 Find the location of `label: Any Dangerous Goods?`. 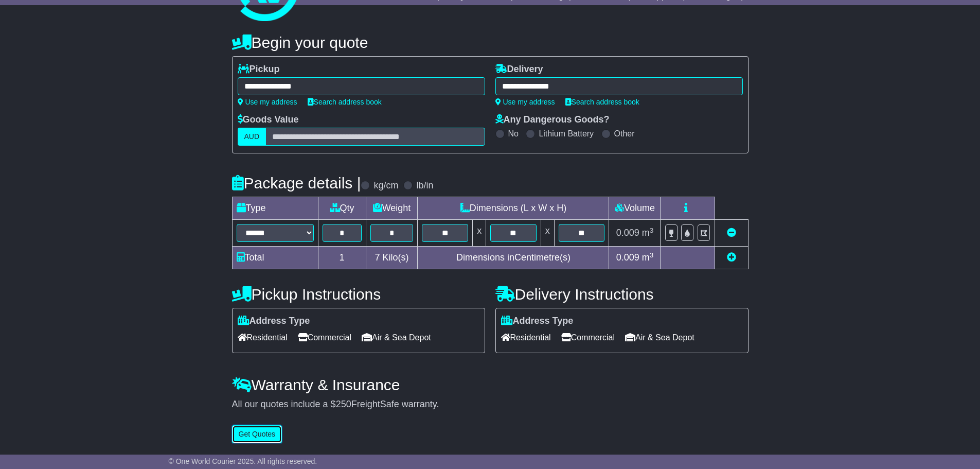

label: Any Dangerous Goods? is located at coordinates (552, 120).